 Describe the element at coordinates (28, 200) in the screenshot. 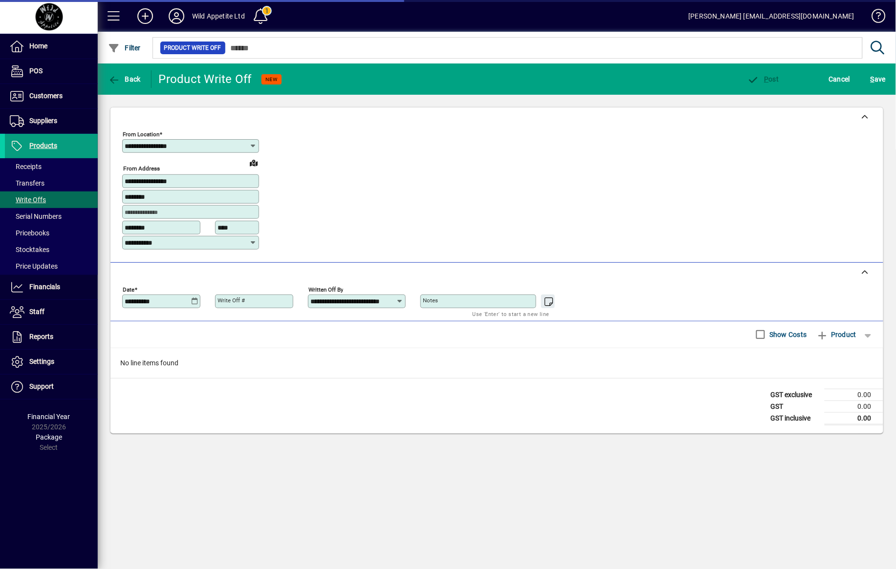

I see `span: Write Offs` at that location.